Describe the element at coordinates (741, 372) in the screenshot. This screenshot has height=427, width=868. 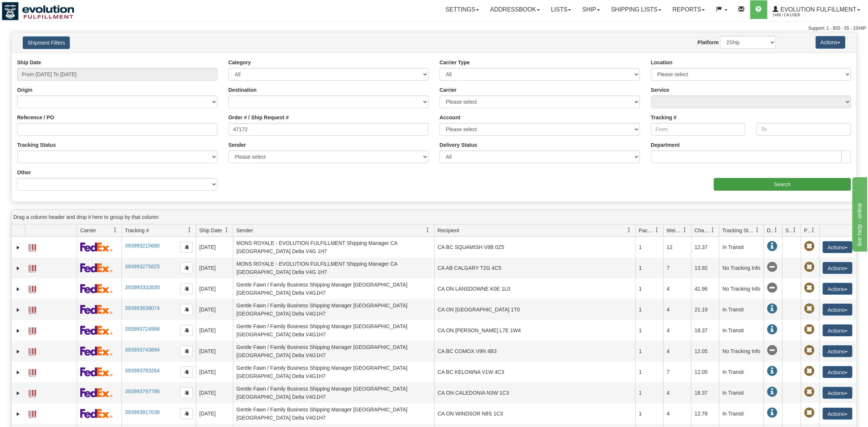
I see `td: In Transit` at that location.